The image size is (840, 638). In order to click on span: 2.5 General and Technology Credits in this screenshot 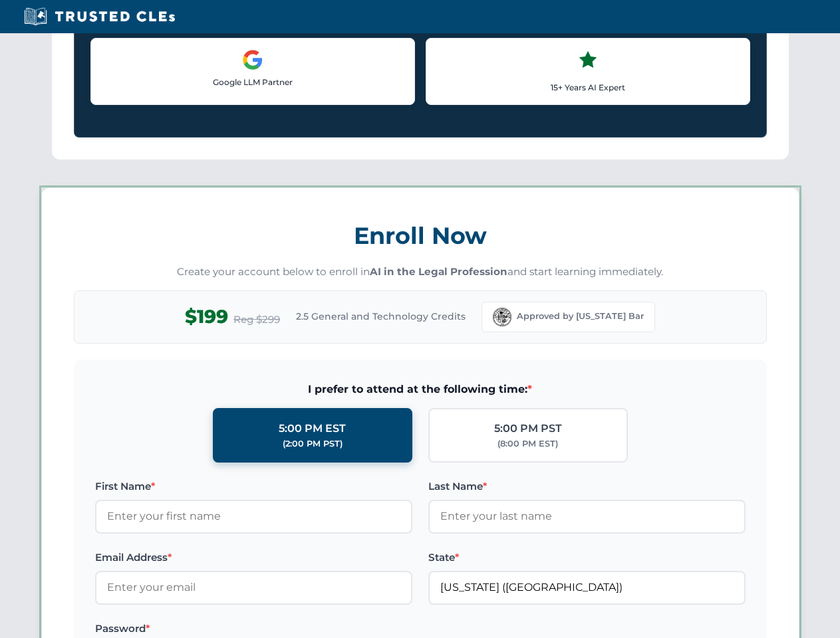, I will do `click(380, 317)`.